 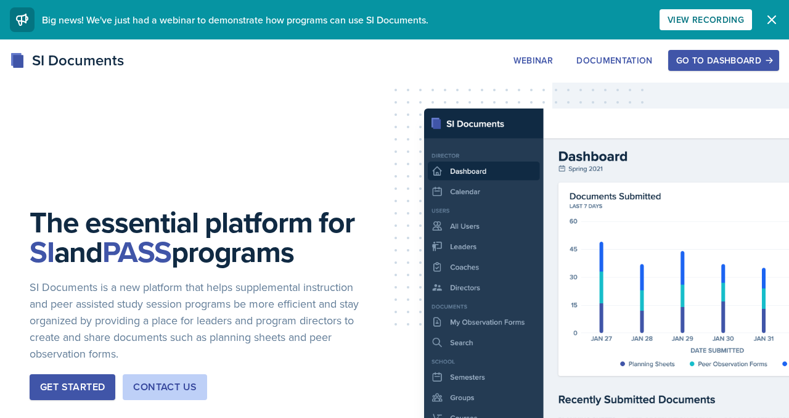 What do you see at coordinates (724, 60) in the screenshot?
I see `button: Go to Dashboard` at bounding box center [724, 60].